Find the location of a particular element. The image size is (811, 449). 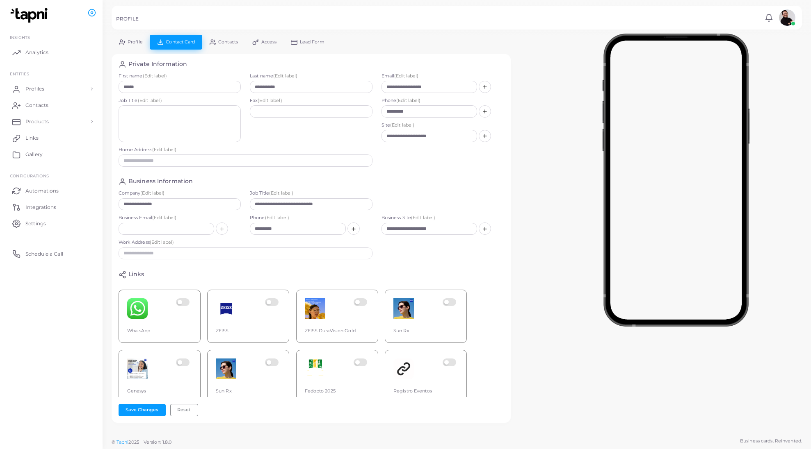

img: shB4WL0EQFChm67BcfIjoe7Lf-1746725760389.png is located at coordinates (315, 309).